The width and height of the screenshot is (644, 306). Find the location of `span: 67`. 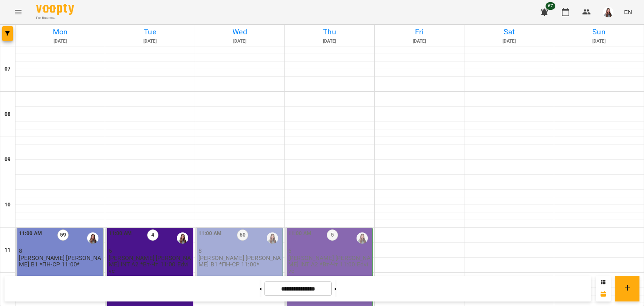

span: 67 is located at coordinates (550, 6).